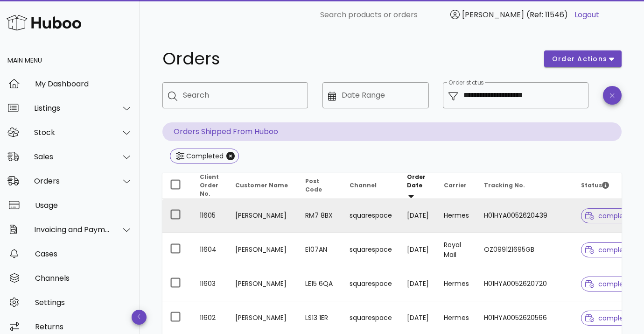 The image size is (644, 334). Describe the element at coordinates (525, 216) in the screenshot. I see `td: H01HYA0052620439` at that location.